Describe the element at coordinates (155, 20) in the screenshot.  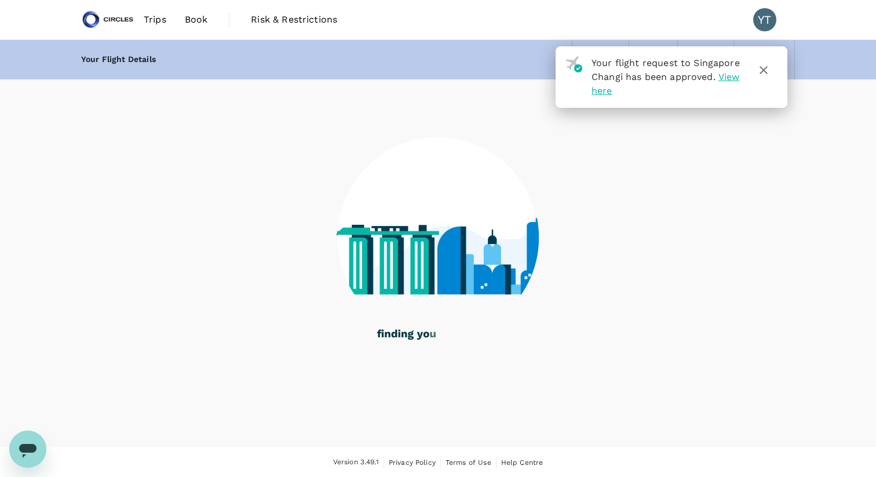
I see `span: Trips` at that location.